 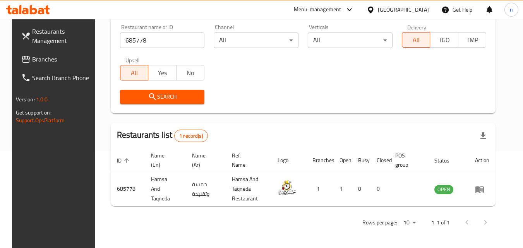 What do you see at coordinates (34, 113) in the screenshot?
I see `span: Get support on:` at bounding box center [34, 113].